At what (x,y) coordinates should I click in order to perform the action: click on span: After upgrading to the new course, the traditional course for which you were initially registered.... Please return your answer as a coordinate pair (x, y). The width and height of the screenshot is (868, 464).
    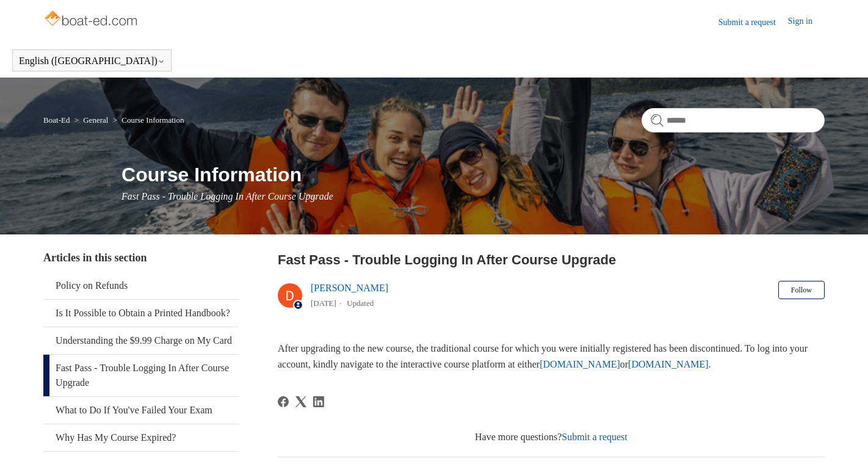
    Looking at the image, I should click on (543, 356).